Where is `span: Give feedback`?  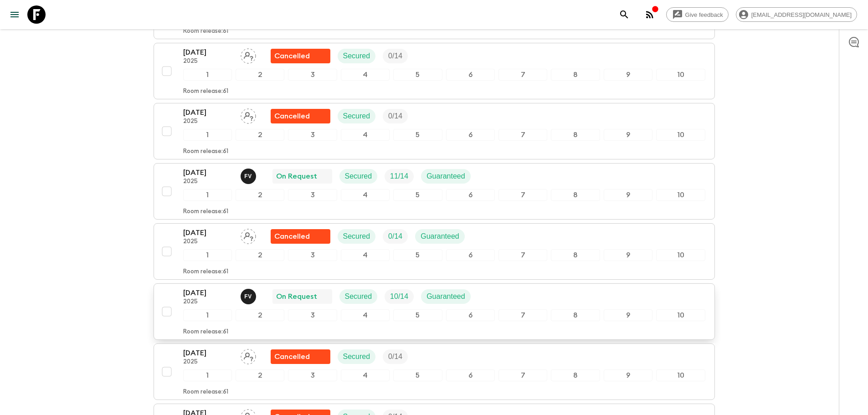
span: Give feedback is located at coordinates (703, 15).